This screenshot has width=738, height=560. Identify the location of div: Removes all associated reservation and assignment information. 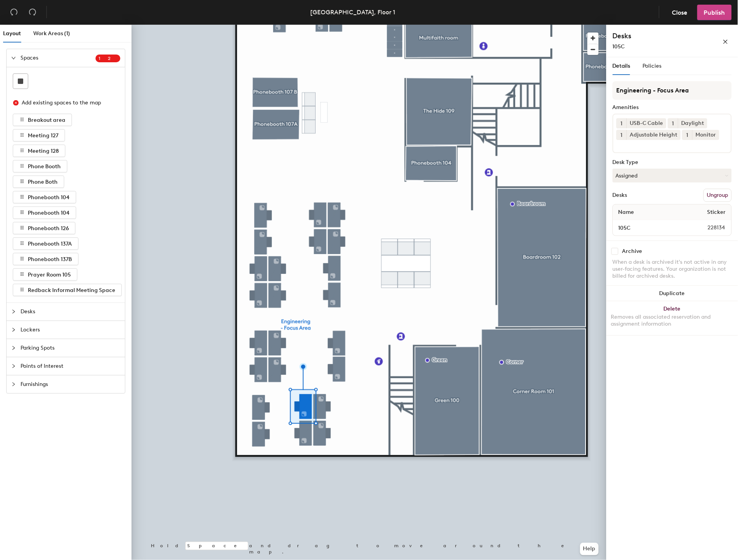
(673, 321).